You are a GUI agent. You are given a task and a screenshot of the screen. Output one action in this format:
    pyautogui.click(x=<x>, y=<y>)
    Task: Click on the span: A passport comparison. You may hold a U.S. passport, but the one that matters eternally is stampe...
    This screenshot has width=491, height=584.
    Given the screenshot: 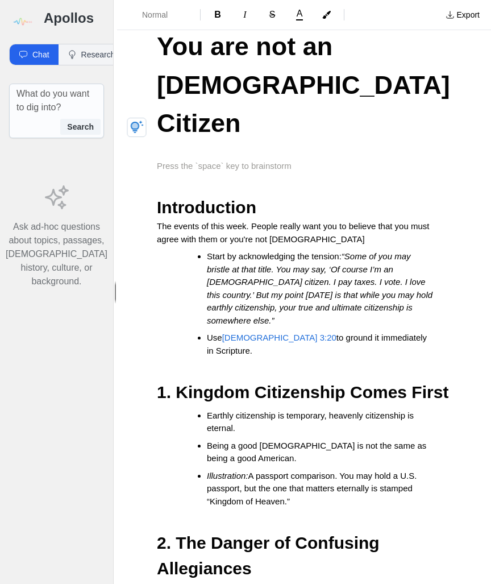 What is the action you would take?
    pyautogui.click(x=313, y=488)
    